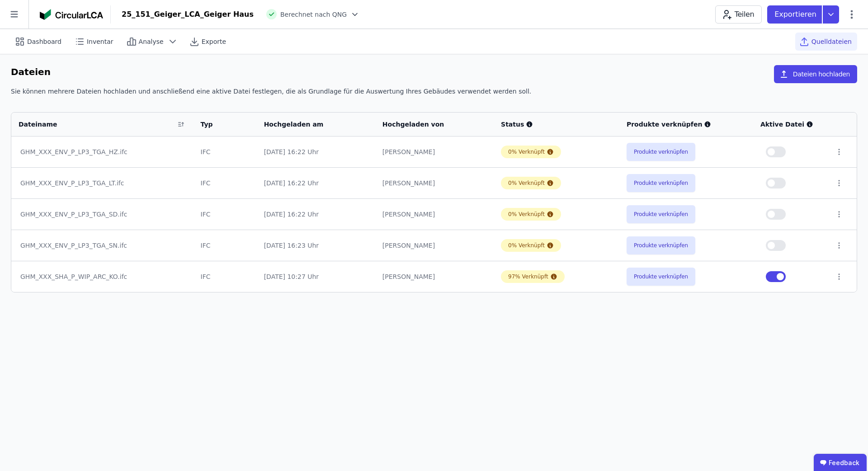  Describe the element at coordinates (528, 276) in the screenshot. I see `div: 97% Verknüpft` at that location.